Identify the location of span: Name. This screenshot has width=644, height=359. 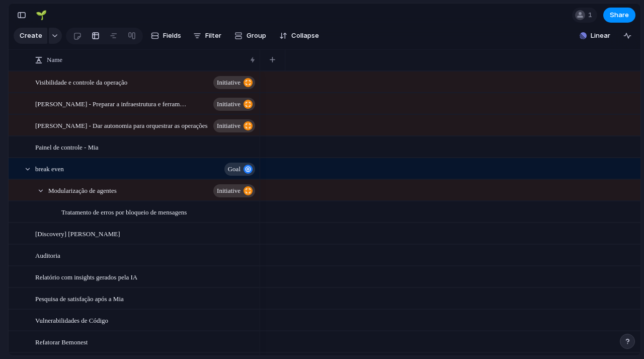
(54, 60).